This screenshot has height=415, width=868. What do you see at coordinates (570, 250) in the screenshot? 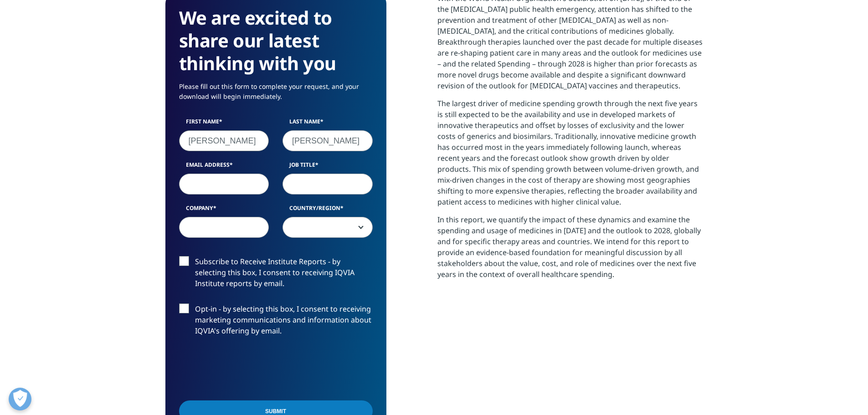
I see `p: In this report, we quantify the impact of these dynamics and examine the spending and usage of me...` at bounding box center [570, 250].